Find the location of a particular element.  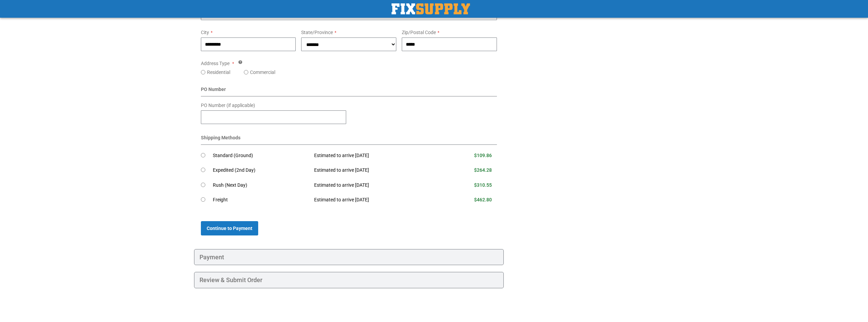

span: $264.28 is located at coordinates (483, 170).